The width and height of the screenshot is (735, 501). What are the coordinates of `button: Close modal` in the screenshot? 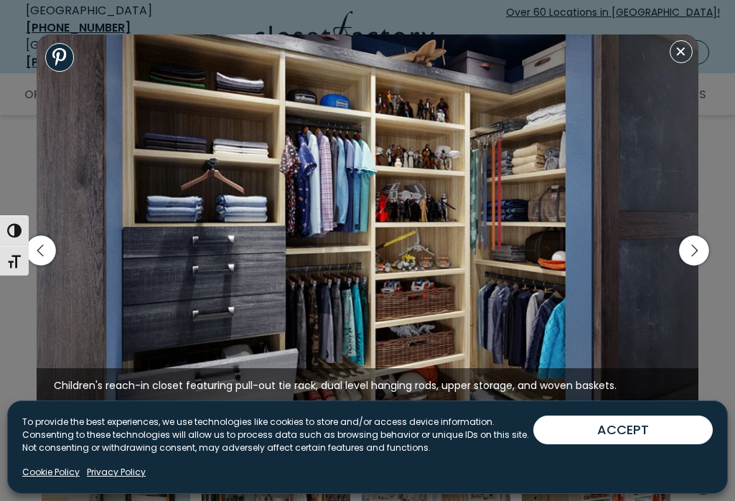 It's located at (681, 52).